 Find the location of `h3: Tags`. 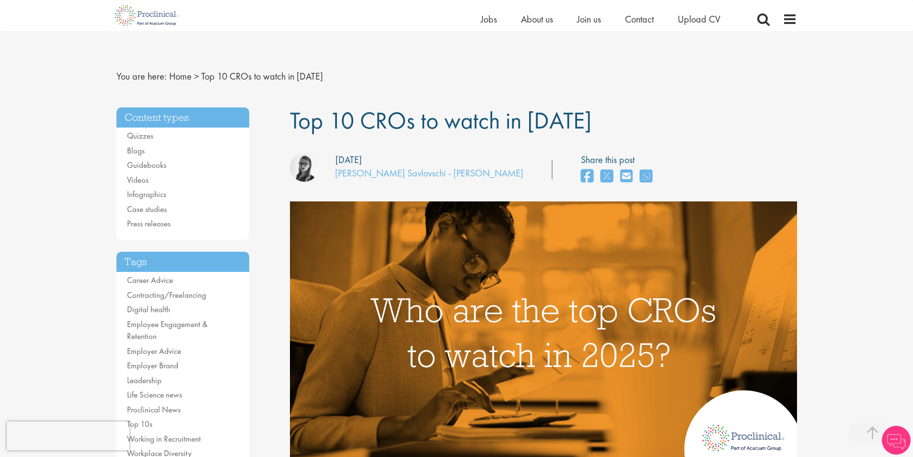

h3: Tags is located at coordinates (183, 262).